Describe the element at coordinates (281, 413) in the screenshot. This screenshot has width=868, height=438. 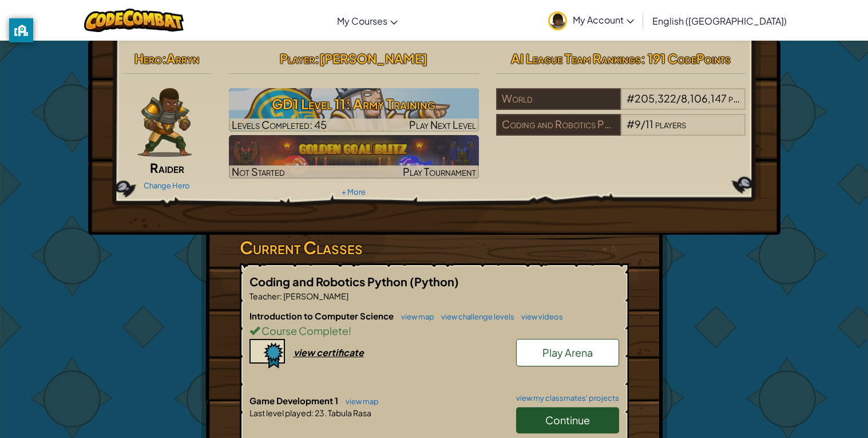
I see `span: Last level played` at that location.